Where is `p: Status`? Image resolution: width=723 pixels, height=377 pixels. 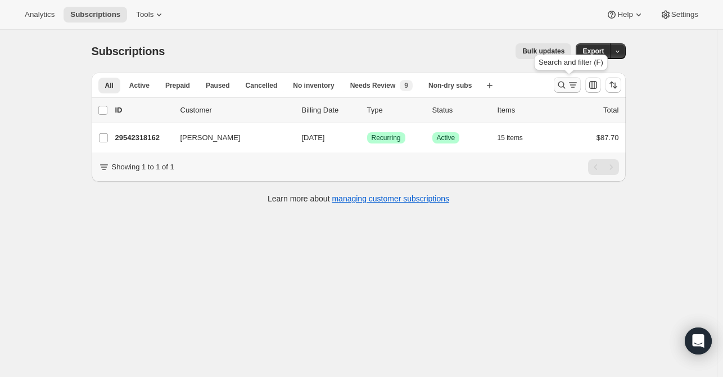 p: Status is located at coordinates (461, 110).